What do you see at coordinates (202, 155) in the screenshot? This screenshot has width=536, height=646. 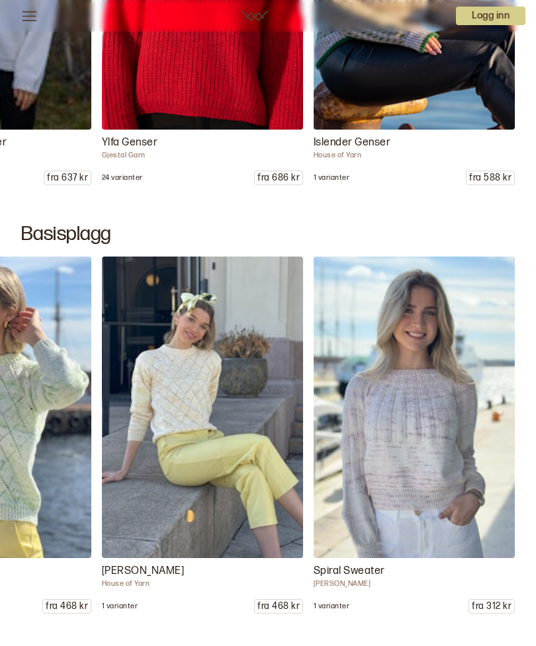 I see `p: Gjestal Garn` at bounding box center [202, 155].